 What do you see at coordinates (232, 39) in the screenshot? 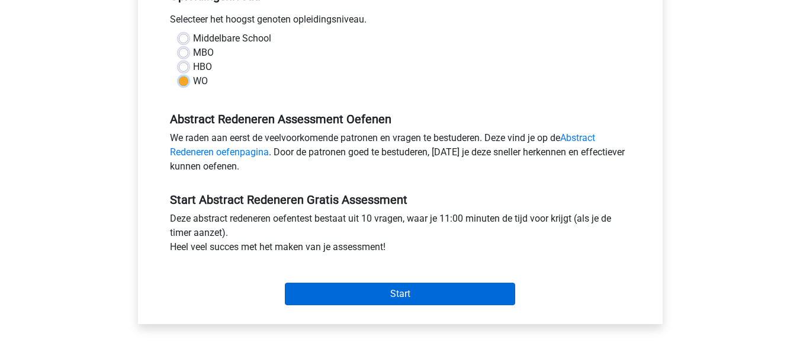
I see `label: Middelbare School` at bounding box center [232, 39].